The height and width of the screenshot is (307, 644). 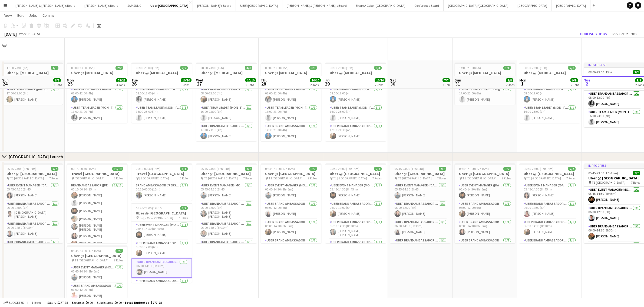 I want to click on span: 9/9, so click(x=638, y=80).